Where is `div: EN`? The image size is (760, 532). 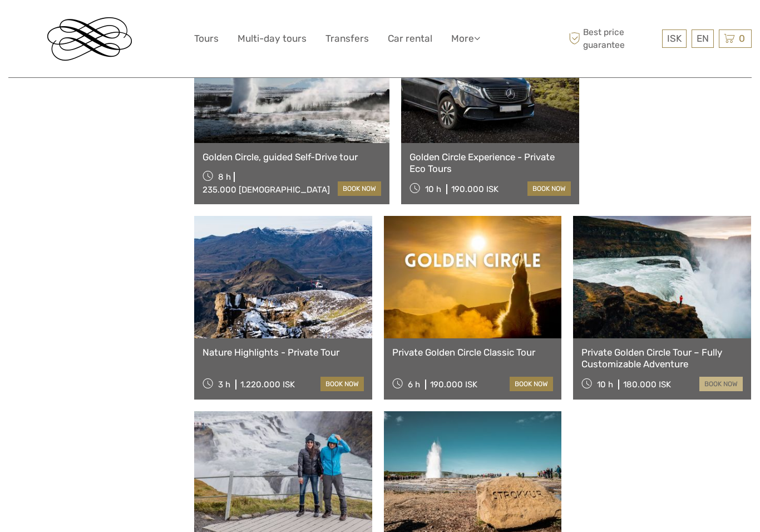
div: EN is located at coordinates (703, 38).